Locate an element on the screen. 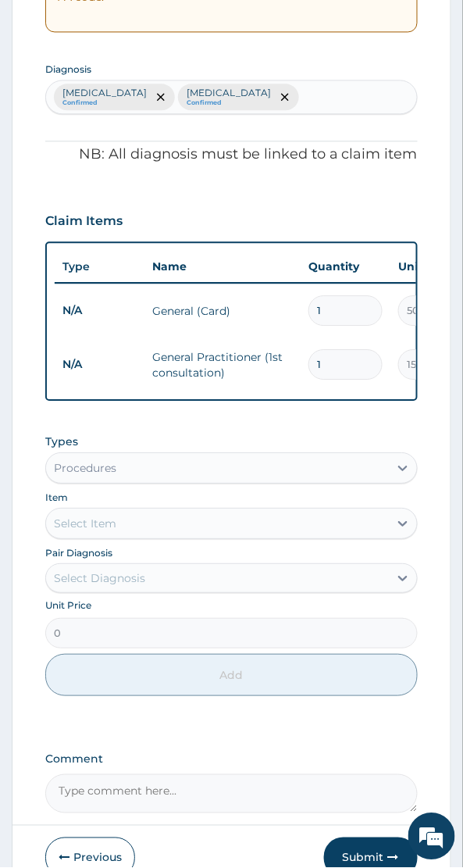  td: General Practitioner (1st consultation) is located at coordinates (223, 365).